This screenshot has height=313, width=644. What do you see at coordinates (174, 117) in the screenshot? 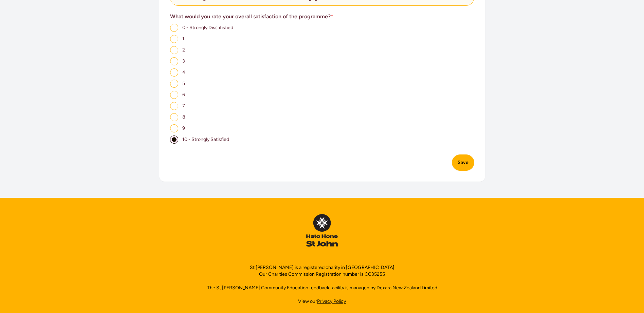
I see `input: 8` at bounding box center [174, 117].